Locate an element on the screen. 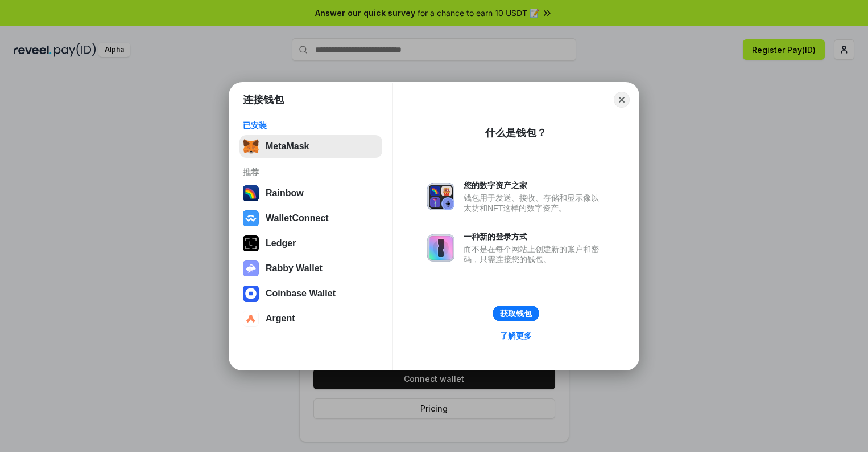 The width and height of the screenshot is (868, 452). div: WalletConnect is located at coordinates (297, 218).